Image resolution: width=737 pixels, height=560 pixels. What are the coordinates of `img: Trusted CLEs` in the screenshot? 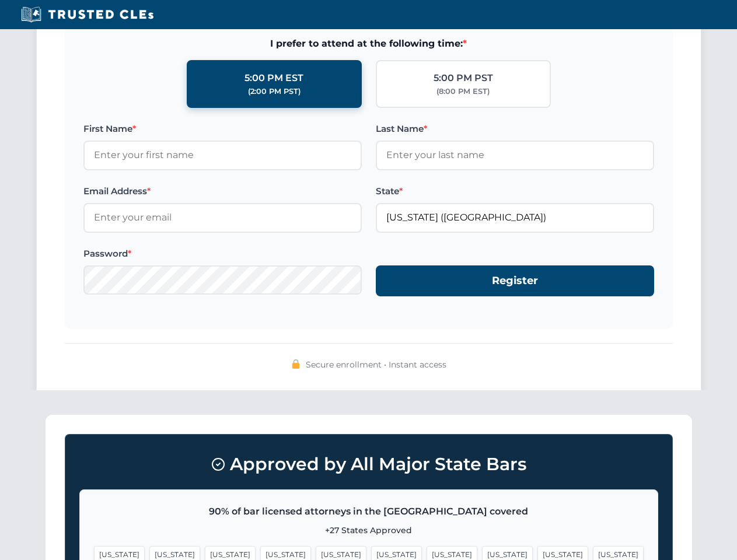 It's located at (87, 15).